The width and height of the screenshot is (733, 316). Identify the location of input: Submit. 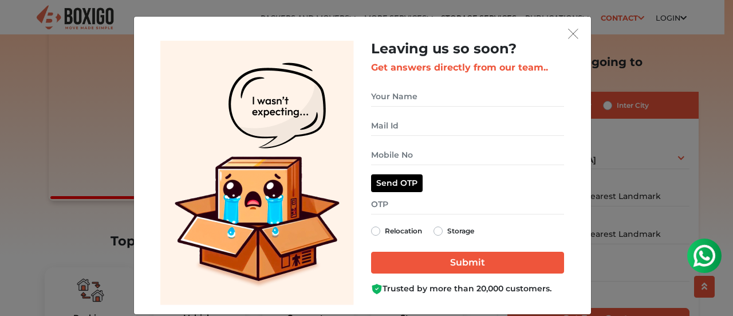
(467, 262).